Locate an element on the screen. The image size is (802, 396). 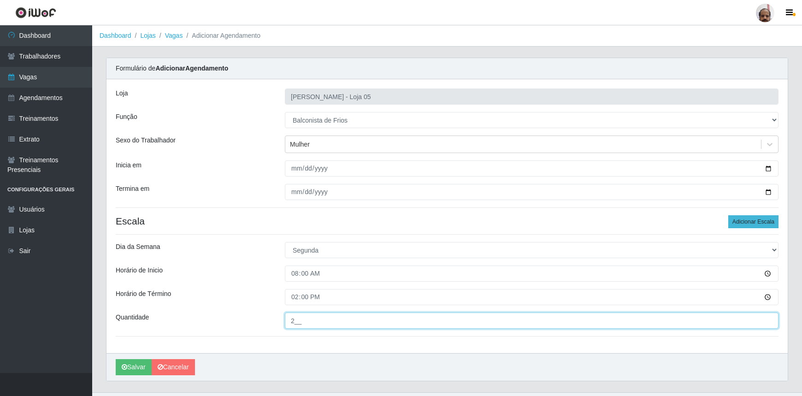
label: Termina em is located at coordinates (132, 188).